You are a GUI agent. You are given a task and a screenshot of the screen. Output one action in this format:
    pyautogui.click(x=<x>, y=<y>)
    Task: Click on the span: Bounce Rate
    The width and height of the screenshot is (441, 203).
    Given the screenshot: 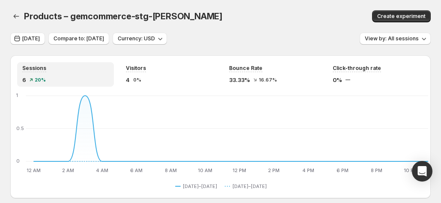 What is the action you would take?
    pyautogui.click(x=246, y=68)
    